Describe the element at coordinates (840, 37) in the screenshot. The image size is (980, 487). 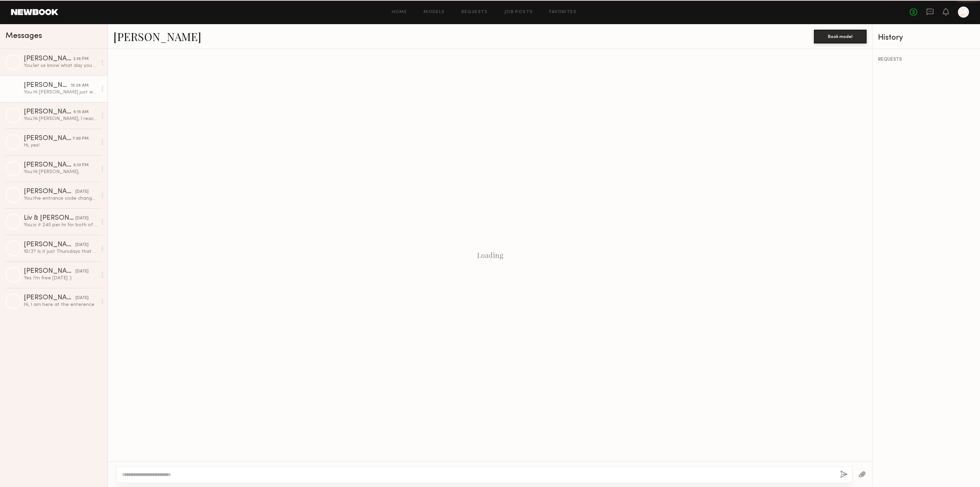
I see `button: Book model` at that location.